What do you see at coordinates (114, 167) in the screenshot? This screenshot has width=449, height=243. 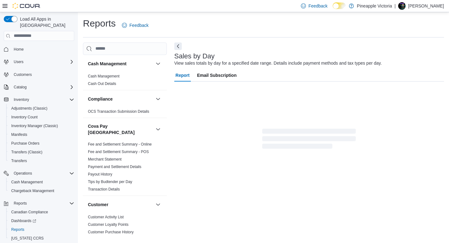 I see `span: Payment and Settlement Details` at bounding box center [114, 167].